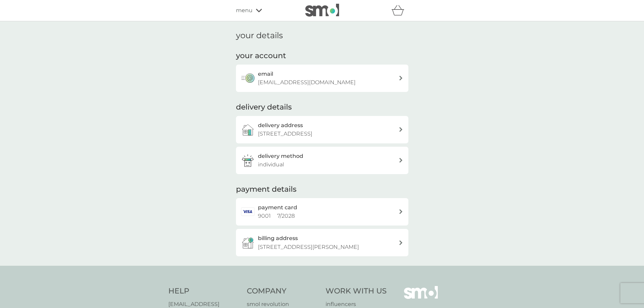 The height and width of the screenshot is (308, 644). What do you see at coordinates (204, 291) in the screenshot?
I see `h4: Help` at bounding box center [204, 291].